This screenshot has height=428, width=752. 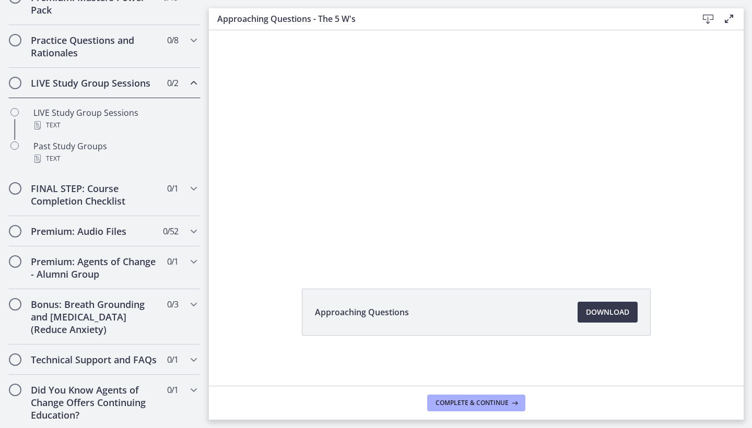 I want to click on a: Download, so click(x=608, y=312).